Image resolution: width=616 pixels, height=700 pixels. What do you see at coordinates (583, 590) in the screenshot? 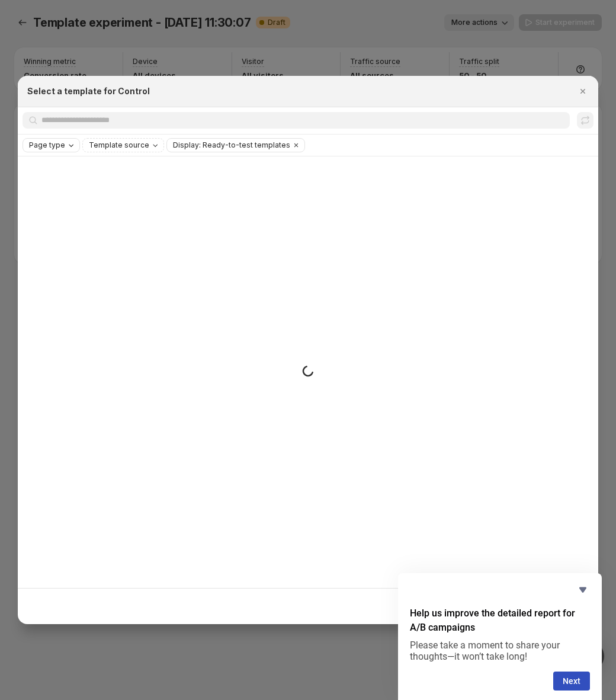
I see `button: Hide survey` at bounding box center [583, 590].